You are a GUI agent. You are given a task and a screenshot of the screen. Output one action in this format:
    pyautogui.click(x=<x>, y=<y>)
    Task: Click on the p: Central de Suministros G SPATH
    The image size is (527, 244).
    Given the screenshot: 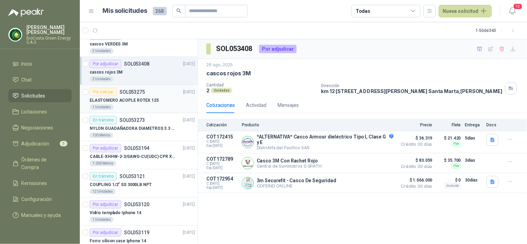 What is the action you would take?
    pyautogui.click(x=289, y=166)
    